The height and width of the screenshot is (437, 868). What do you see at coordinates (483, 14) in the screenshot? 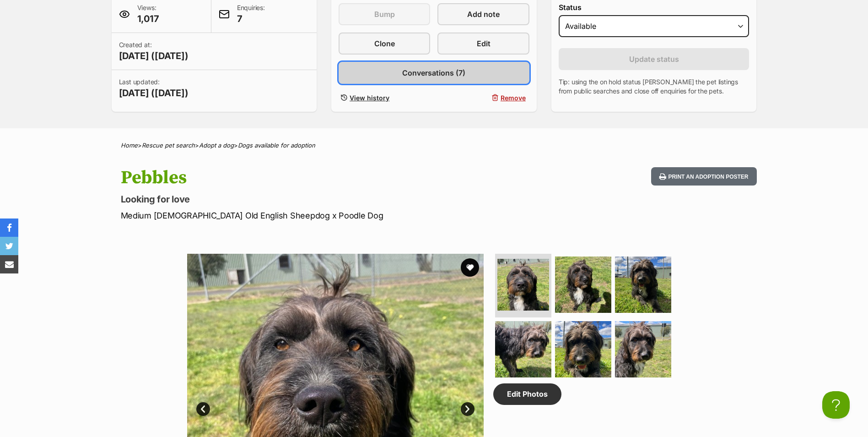
I see `a: Add note` at bounding box center [483, 14].